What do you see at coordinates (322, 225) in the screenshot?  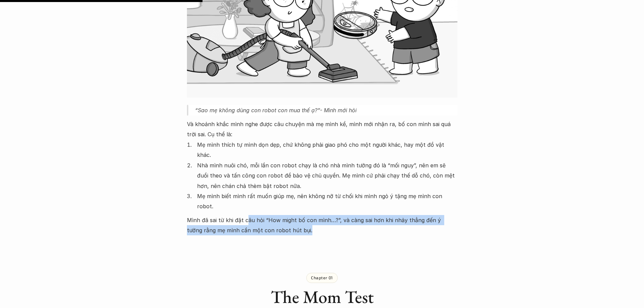 I see `p: Mình đã sai từ khi đặt câu hỏi “How might bố con mình…?”, và càng sai hơn khi nhảy thẳng đến ý tư...` at bounding box center [322, 225].